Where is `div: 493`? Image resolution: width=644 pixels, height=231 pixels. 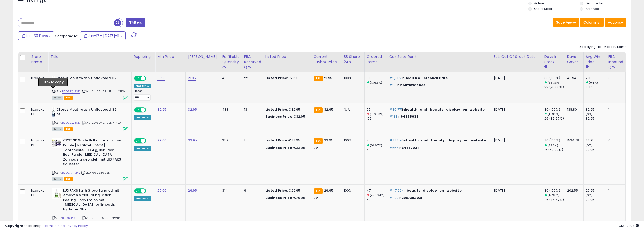
div: 493 is located at coordinates (230, 78).